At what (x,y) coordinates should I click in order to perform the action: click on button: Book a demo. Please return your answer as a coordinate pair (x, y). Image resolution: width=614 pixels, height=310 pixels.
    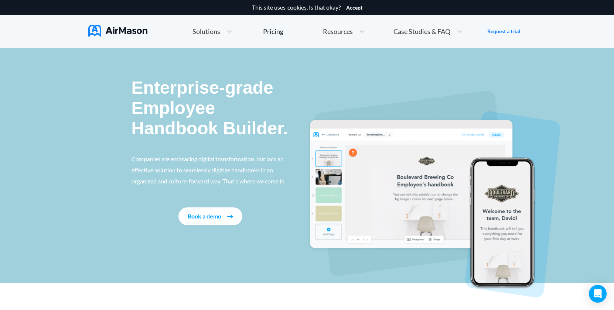
    Looking at the image, I should click on (210, 216).